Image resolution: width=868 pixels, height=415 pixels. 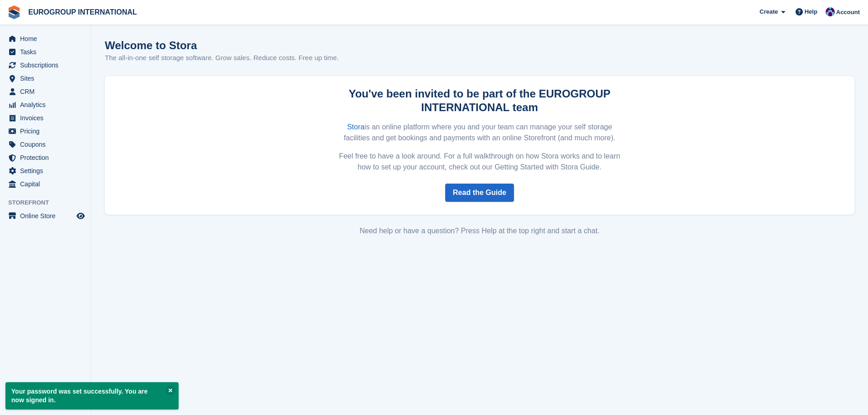 What do you see at coordinates (48, 52) in the screenshot?
I see `span: Tasks` at bounding box center [48, 52].